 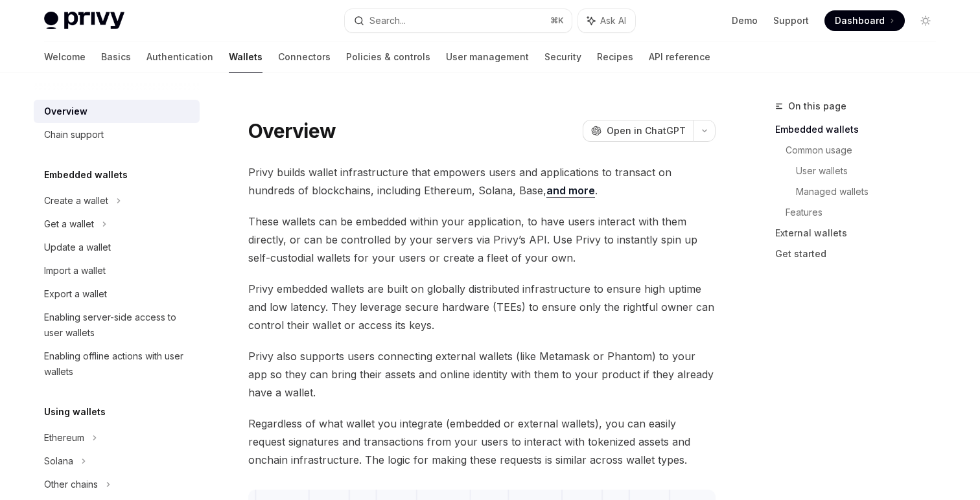 I want to click on h1: Overview, so click(x=291, y=131).